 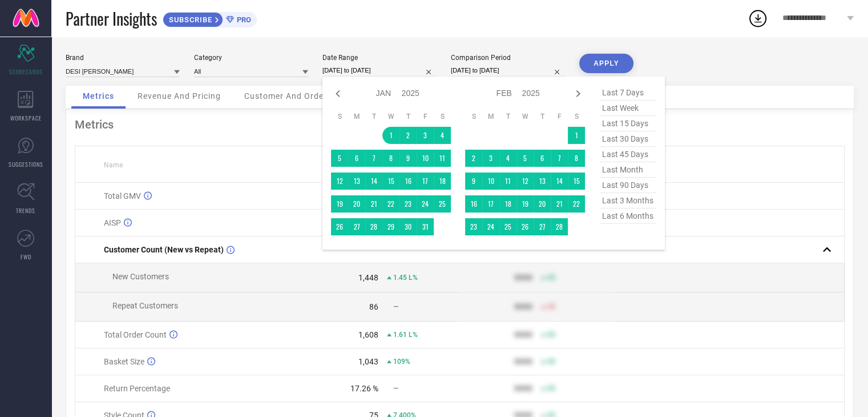 What do you see at coordinates (491, 204) in the screenshot?
I see `td: Mon Feb 17 2025` at bounding box center [491, 204].